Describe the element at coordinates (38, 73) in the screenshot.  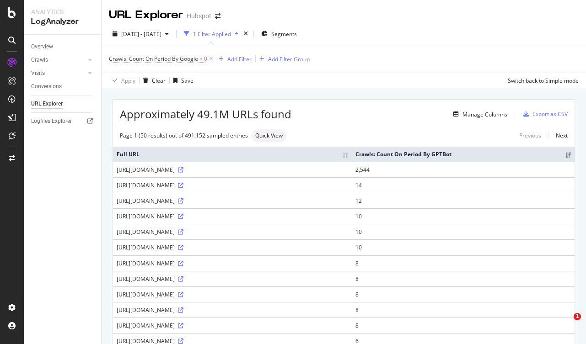
I see `div: Visits` at that location.